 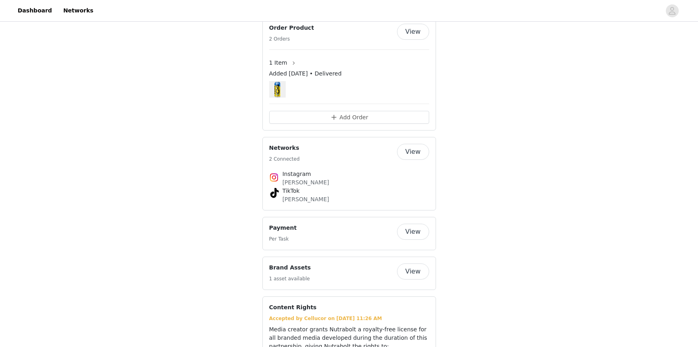 I want to click on h4: Payment, so click(x=283, y=228).